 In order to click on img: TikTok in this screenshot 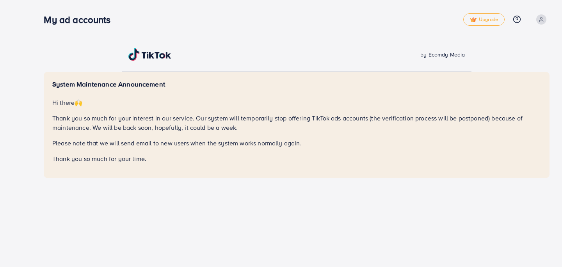, I will do `click(150, 55)`.